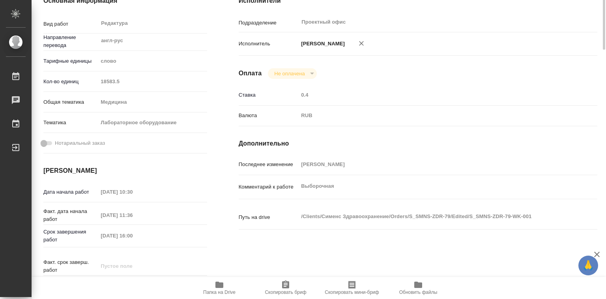  I want to click on button: Скопировать бриф, so click(285, 288).